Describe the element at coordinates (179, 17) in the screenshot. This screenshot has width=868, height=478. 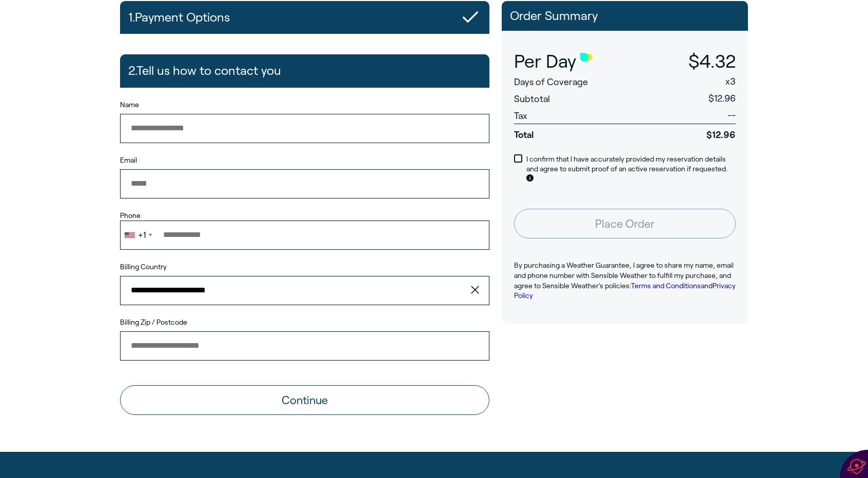
I see `h2: 1. Payment Options` at that location.